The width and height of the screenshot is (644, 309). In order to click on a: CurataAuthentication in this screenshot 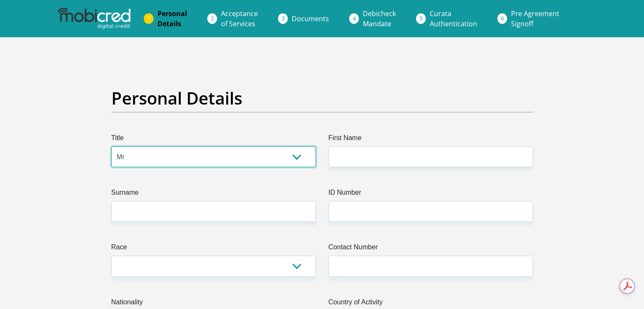, I will do `click(453, 18)`.